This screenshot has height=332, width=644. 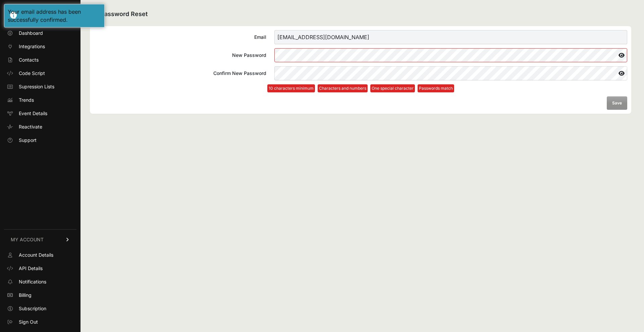 What do you see at coordinates (40, 255) in the screenshot?
I see `a: Account Details` at bounding box center [40, 255].